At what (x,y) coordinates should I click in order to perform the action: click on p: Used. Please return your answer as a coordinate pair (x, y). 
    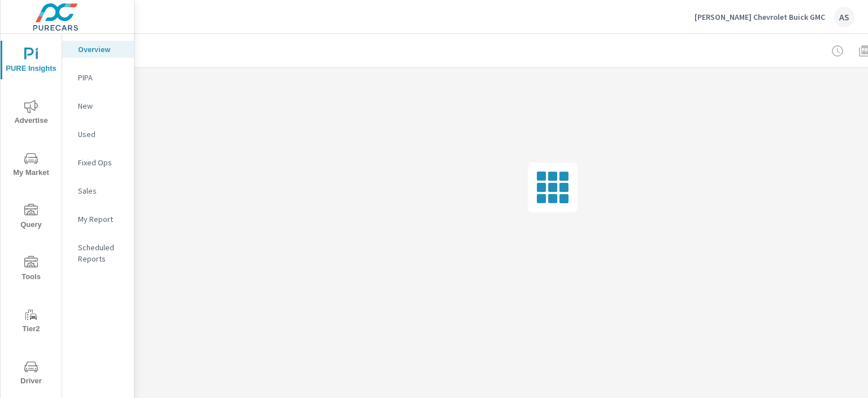
    Looking at the image, I should click on (101, 134).